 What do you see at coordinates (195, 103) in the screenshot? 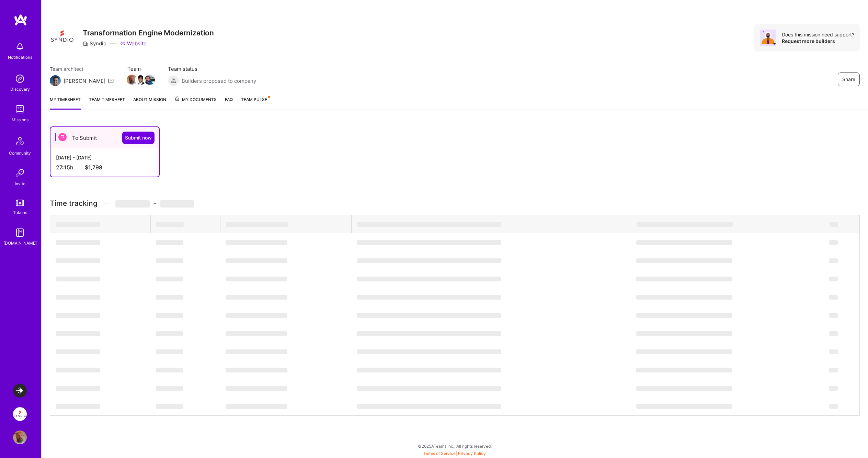
I see `a: My Documents` at bounding box center [195, 103].